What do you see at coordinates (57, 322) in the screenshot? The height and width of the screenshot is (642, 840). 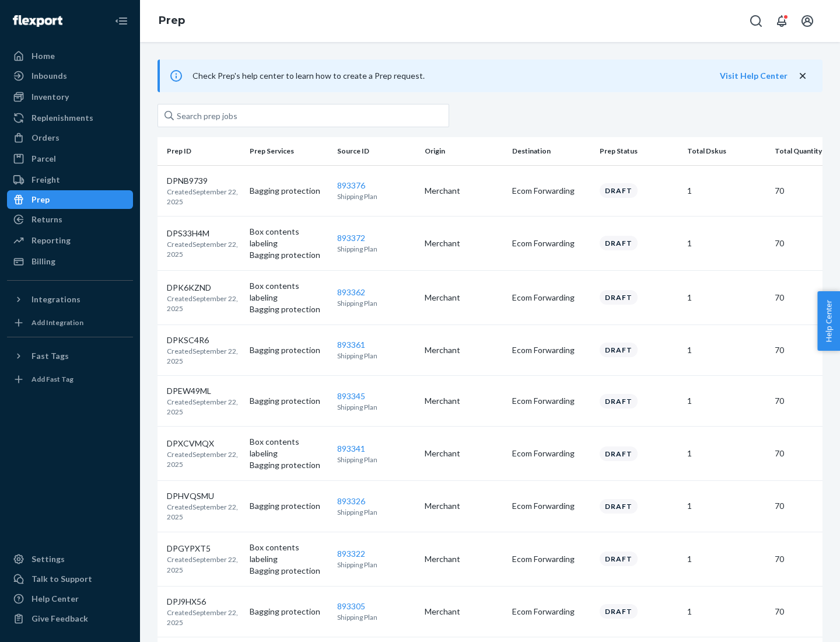 I see `div: Add Integration` at bounding box center [57, 322].